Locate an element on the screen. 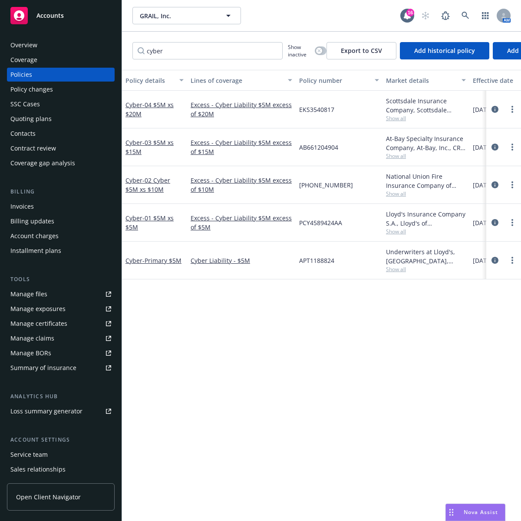 This screenshot has height=521, width=521. a: Switch app is located at coordinates (485, 16).